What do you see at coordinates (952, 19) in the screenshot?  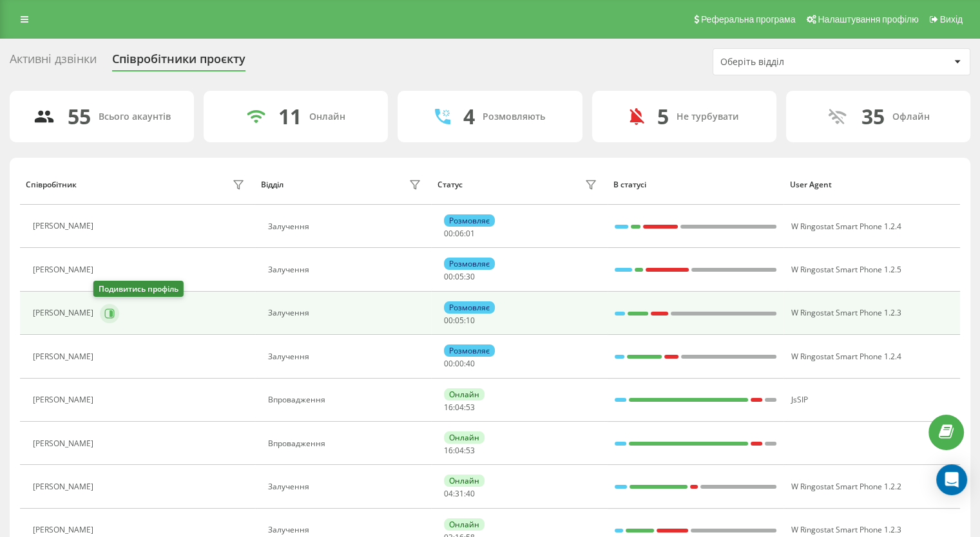 I see `span: Вихід` at bounding box center [952, 19].